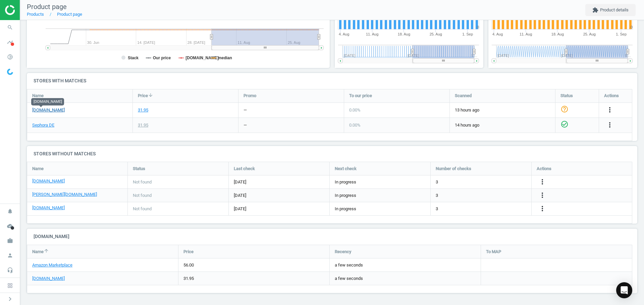  Describe the element at coordinates (52, 265) in the screenshot. I see `a: Amazon Marketplace` at that location.